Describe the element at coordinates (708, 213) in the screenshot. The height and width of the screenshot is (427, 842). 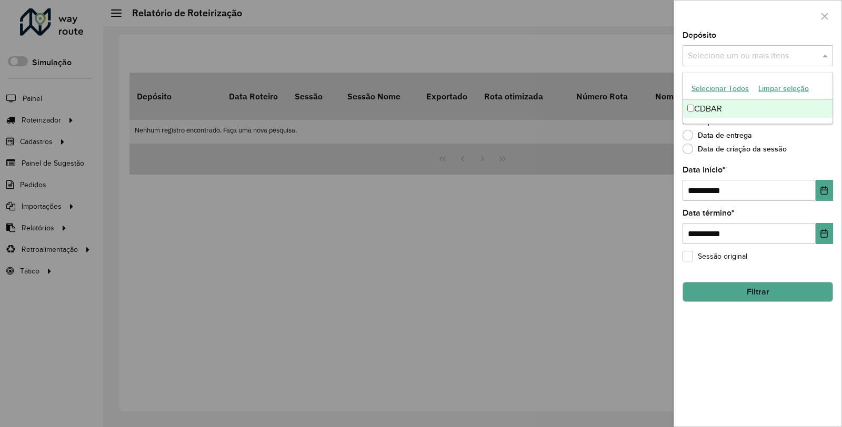
I see `label: Data término` at that location.